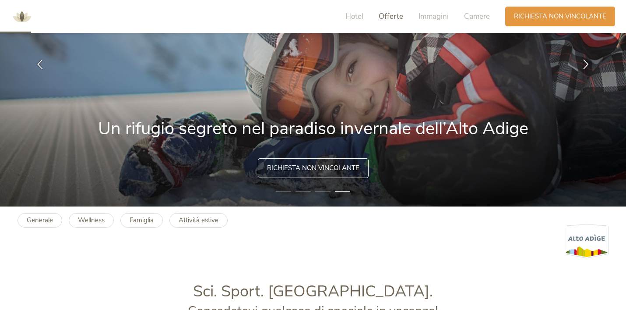  I want to click on span: Camere, so click(477, 16).